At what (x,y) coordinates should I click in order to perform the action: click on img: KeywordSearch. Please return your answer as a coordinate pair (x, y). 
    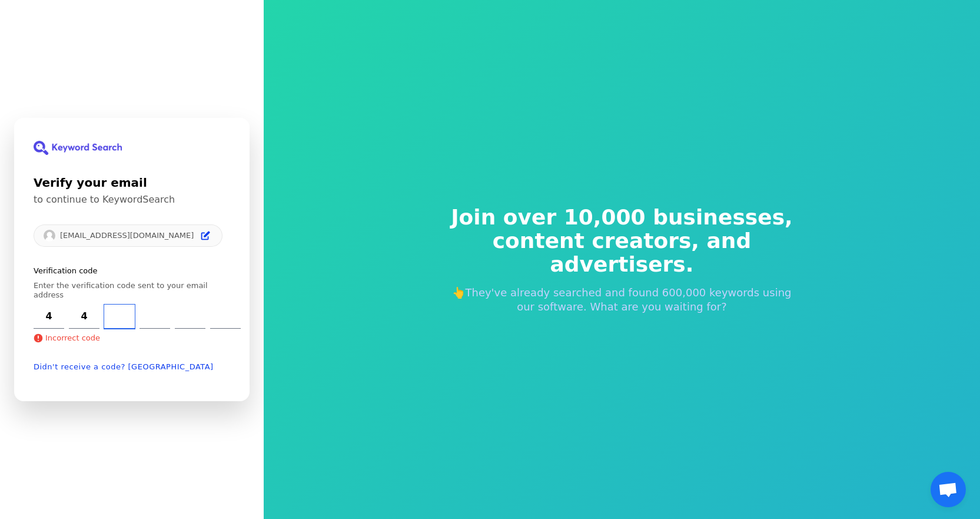
    Looking at the image, I should click on (78, 148).